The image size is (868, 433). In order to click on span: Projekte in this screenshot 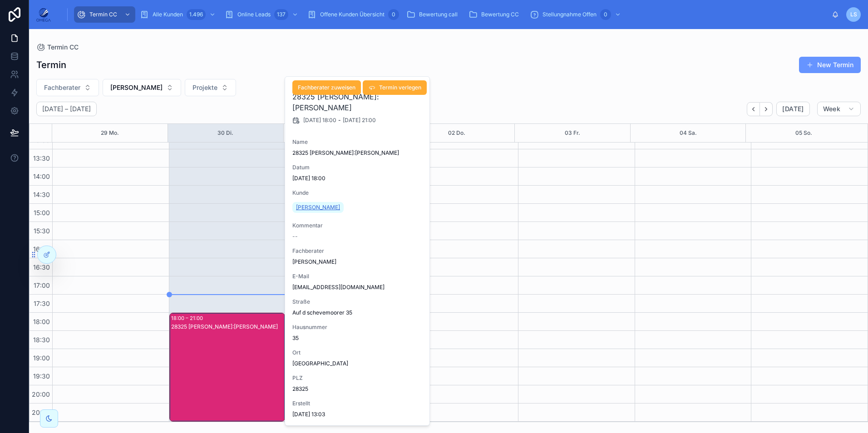, I will do `click(205, 88)`.